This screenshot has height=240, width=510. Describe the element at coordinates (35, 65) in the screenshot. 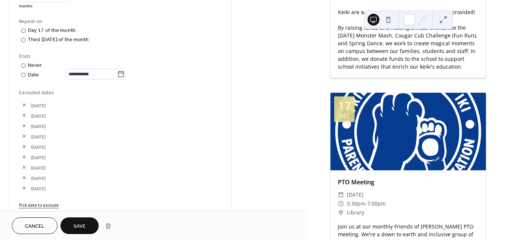

I see `div: Never` at that location.